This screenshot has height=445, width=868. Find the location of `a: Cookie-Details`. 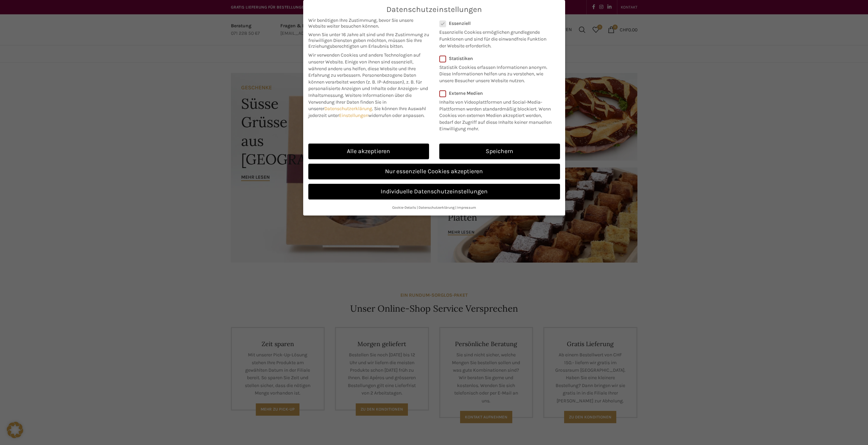

a: Cookie-Details is located at coordinates (404, 207).